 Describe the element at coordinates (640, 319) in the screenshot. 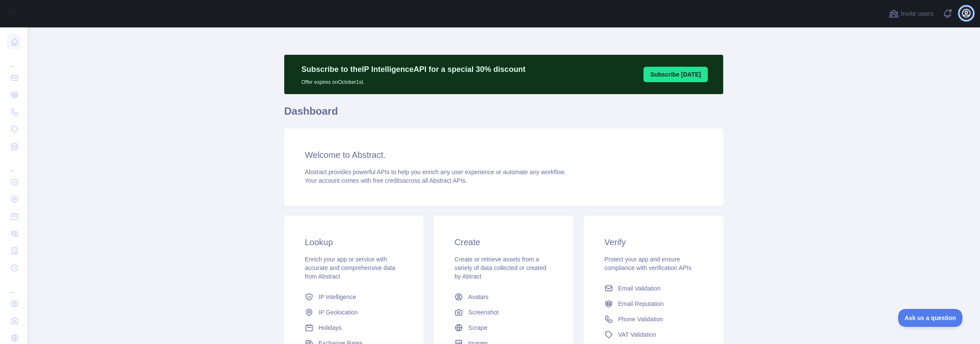

I see `span: Phone Validation` at that location.